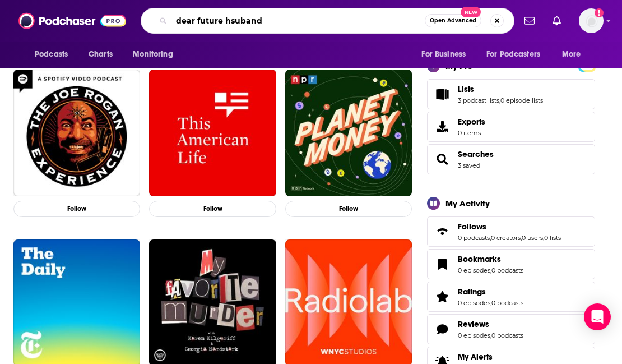 This screenshot has width=622, height=364. I want to click on span: Charts, so click(100, 55).